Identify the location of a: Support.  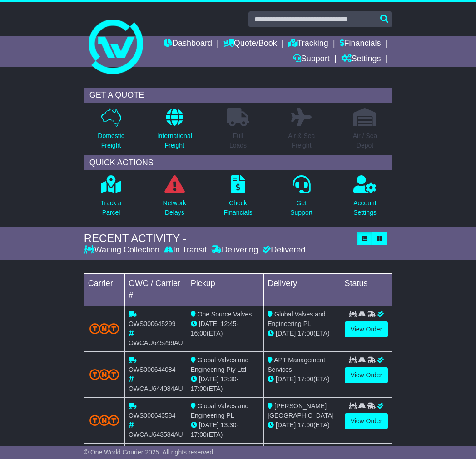
(311, 60).